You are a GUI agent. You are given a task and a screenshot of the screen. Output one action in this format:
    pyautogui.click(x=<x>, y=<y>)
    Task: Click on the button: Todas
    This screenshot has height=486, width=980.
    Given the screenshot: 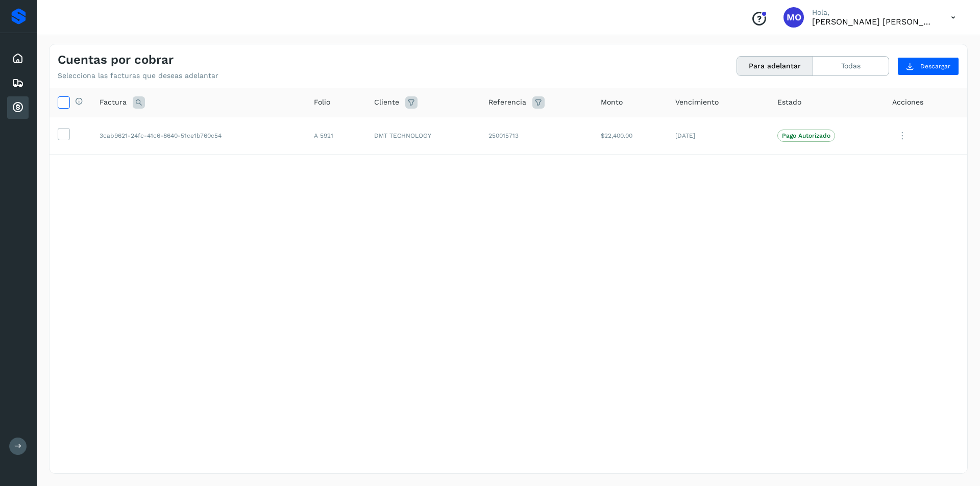 What is the action you would take?
    pyautogui.click(x=851, y=65)
    